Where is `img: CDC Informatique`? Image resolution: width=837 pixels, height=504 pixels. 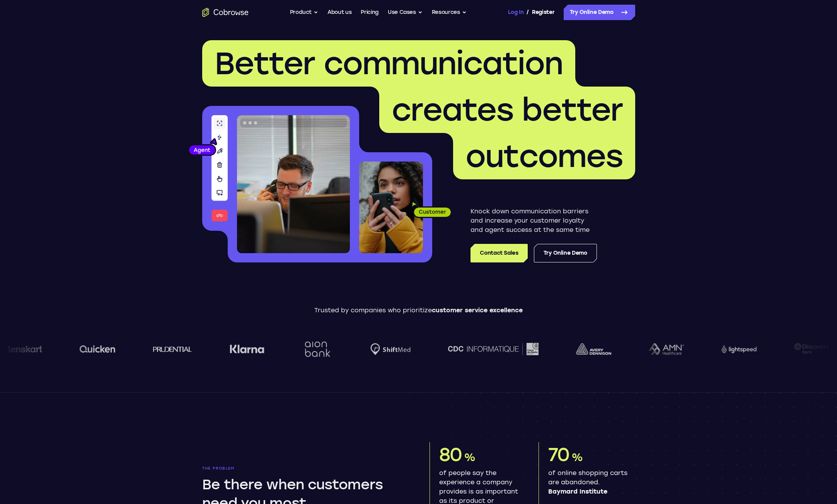
img: CDC Informatique is located at coordinates (491, 349).